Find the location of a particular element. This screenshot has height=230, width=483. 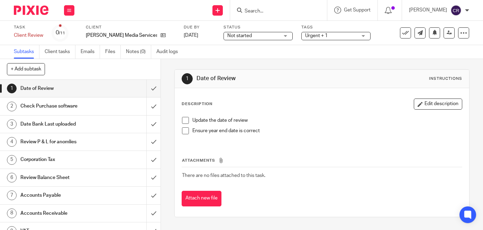

div: Instructions is located at coordinates (446, 79).